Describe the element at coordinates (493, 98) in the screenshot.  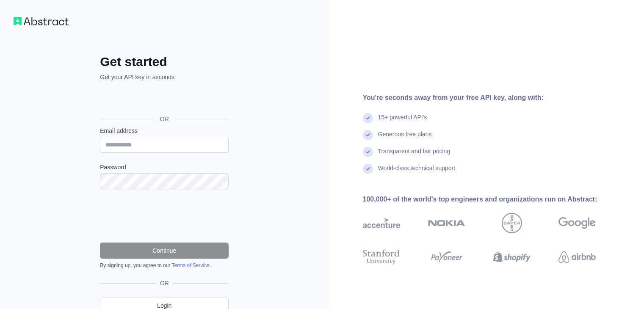
I see `div: You're seconds away from your free API key, along with:` at that location.